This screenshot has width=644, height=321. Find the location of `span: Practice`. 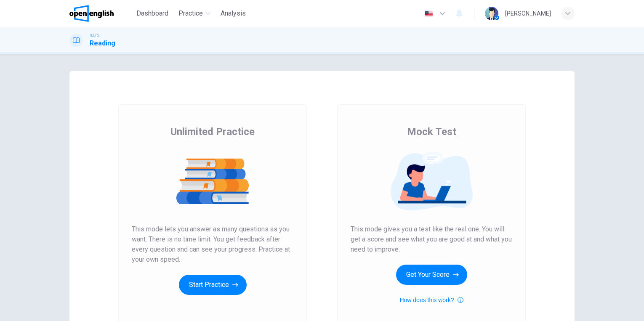

span: Practice is located at coordinates (191, 14).